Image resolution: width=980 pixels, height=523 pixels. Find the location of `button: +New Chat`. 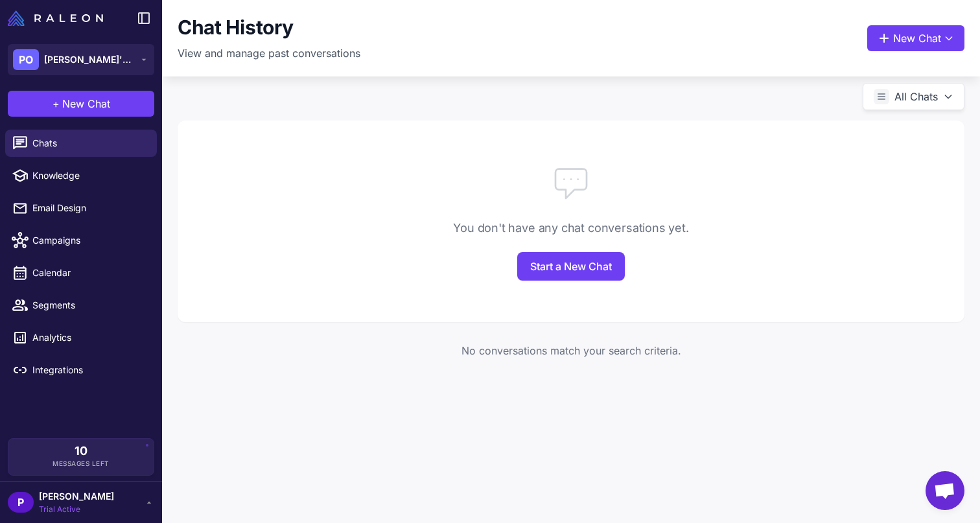

button: +New Chat is located at coordinates (81, 104).